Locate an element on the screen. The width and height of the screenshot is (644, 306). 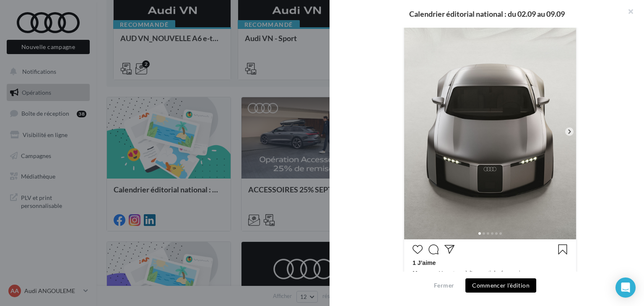
button: Commencer l'édition is located at coordinates (500, 285).